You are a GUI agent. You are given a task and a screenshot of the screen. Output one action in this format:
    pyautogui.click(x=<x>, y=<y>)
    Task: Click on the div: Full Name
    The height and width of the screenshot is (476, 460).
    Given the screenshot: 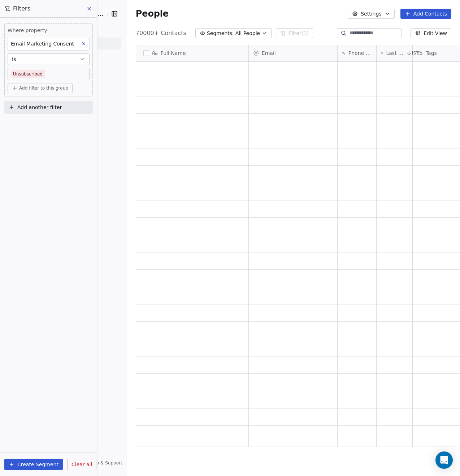 What is the action you would take?
    pyautogui.click(x=192, y=53)
    